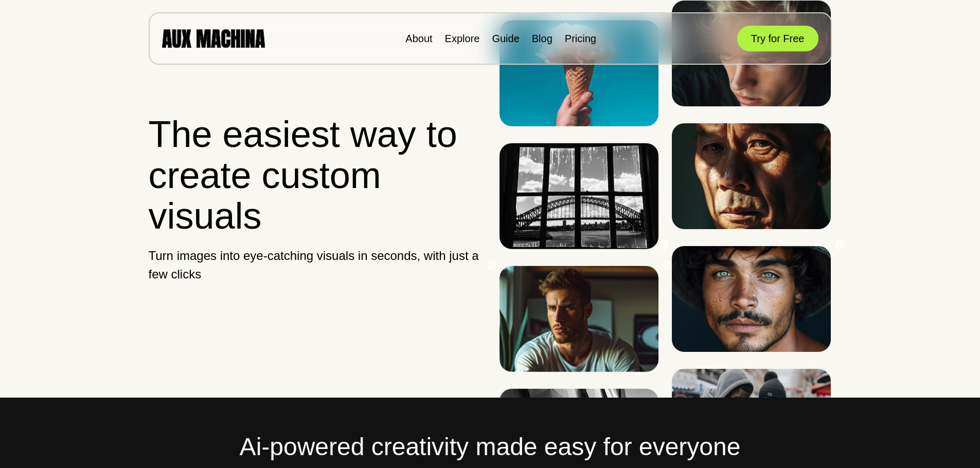  I want to click on a: Blog, so click(542, 39).